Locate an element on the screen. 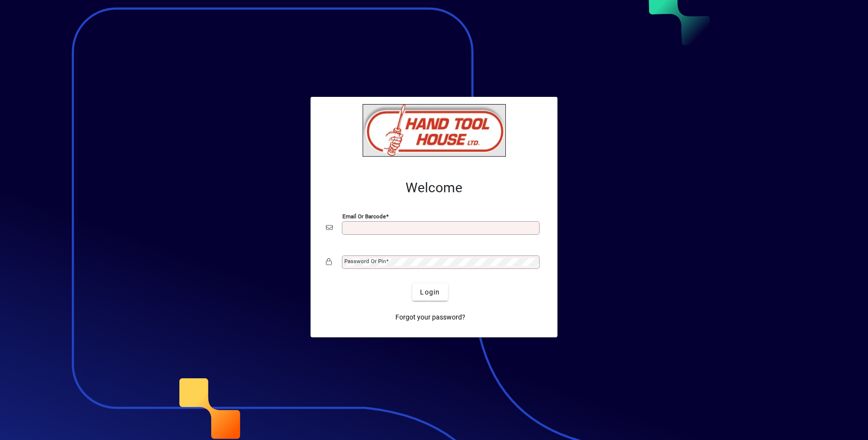 This screenshot has width=868, height=440. span: Login is located at coordinates (430, 292).